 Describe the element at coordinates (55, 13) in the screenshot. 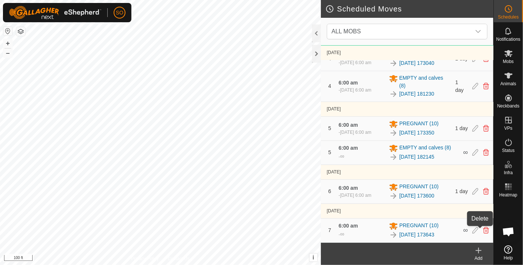

I see `img: Gallagher Logo` at that location.